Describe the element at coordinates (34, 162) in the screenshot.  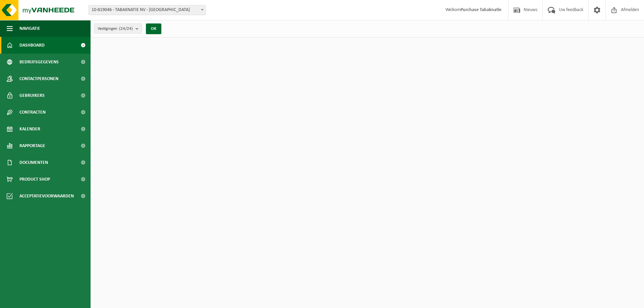
I see `span: Documenten` at that location.